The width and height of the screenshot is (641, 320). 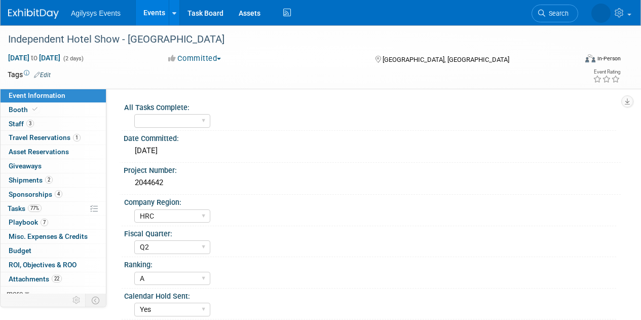 What do you see at coordinates (96, 13) in the screenshot?
I see `span: Agilysys Events` at bounding box center [96, 13].